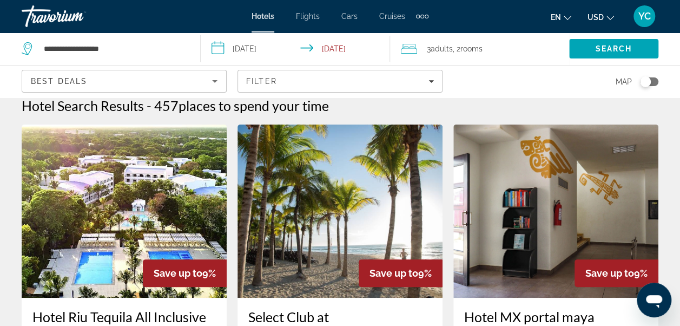 The height and width of the screenshot is (326, 680). I want to click on img: Hotel Riu Tequila All Inclusive, so click(124, 211).